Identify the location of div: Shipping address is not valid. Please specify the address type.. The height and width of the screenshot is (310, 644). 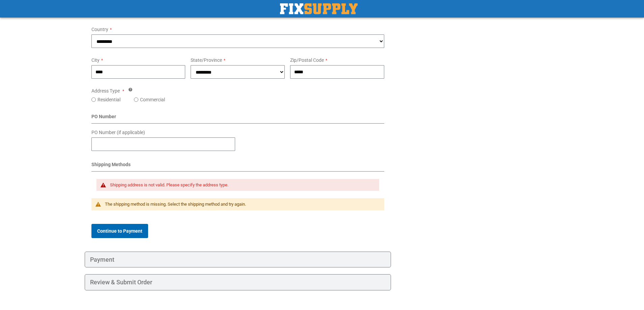
(241, 185).